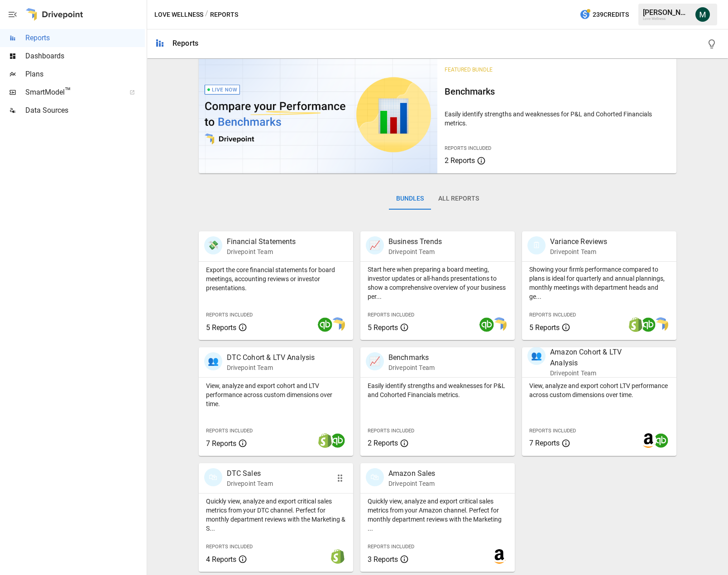 The width and height of the screenshot is (728, 575). I want to click on p: Business Trends, so click(416, 242).